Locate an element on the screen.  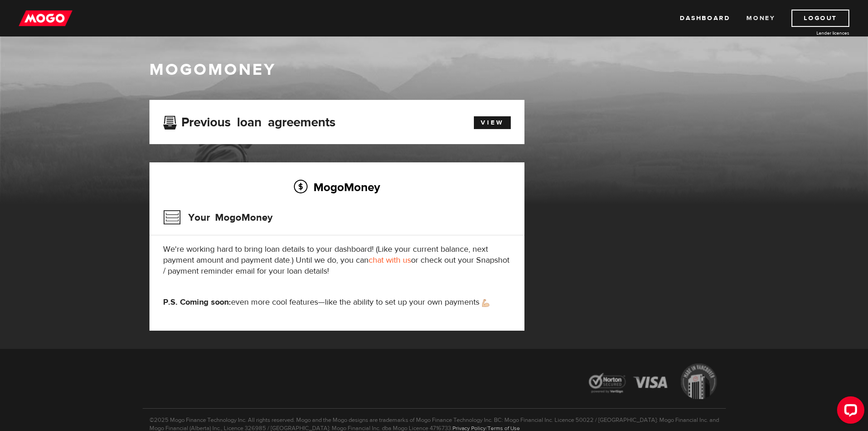
a: Dashboard is located at coordinates (705, 18).